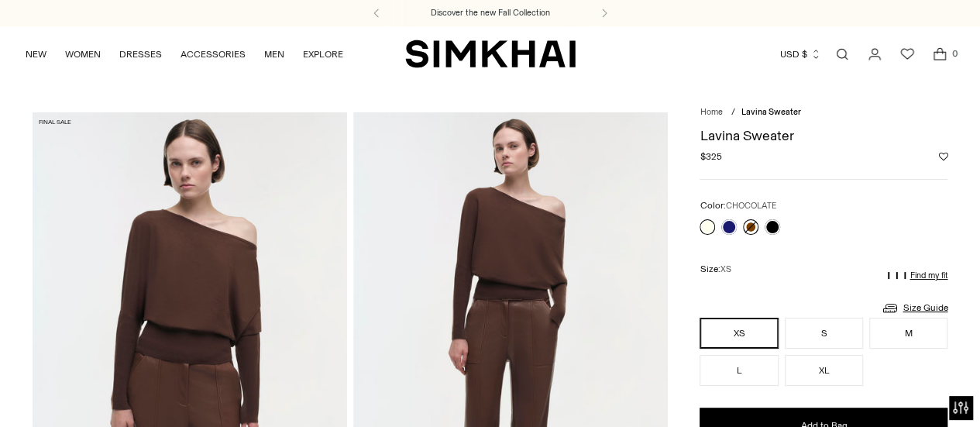  What do you see at coordinates (823, 370) in the screenshot?
I see `button: XL` at bounding box center [823, 370].